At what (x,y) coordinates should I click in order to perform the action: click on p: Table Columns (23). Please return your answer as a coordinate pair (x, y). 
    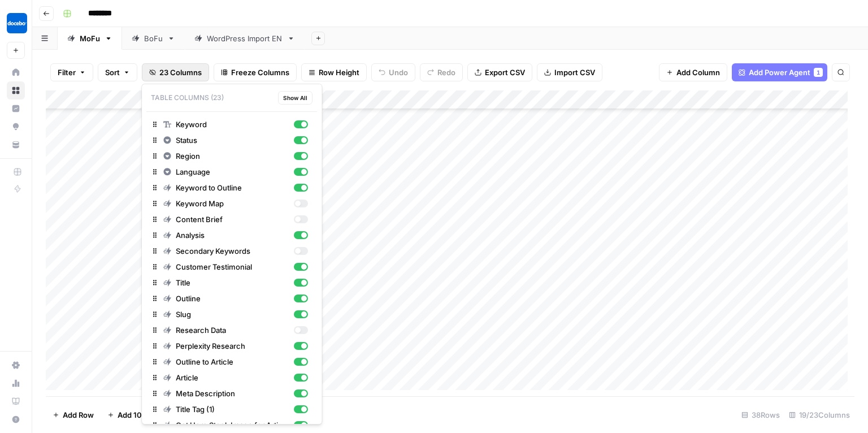
    Looking at the image, I should click on (232, 97).